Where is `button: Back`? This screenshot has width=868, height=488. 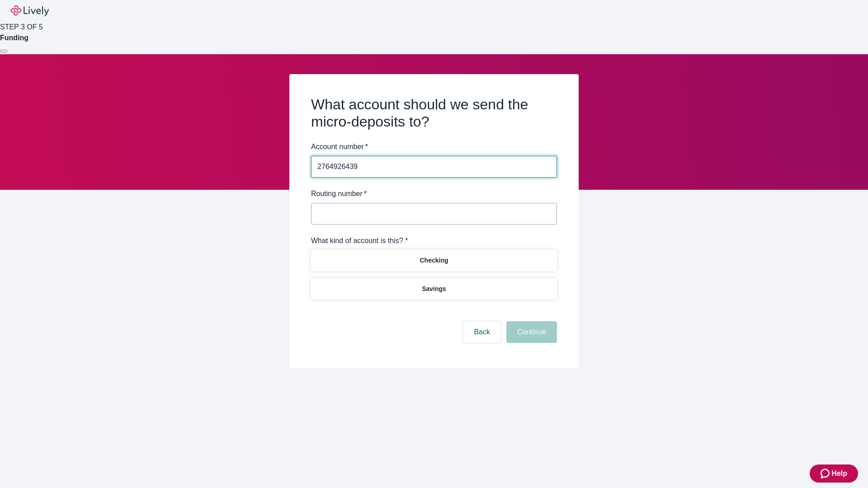 button: Back is located at coordinates (482, 332).